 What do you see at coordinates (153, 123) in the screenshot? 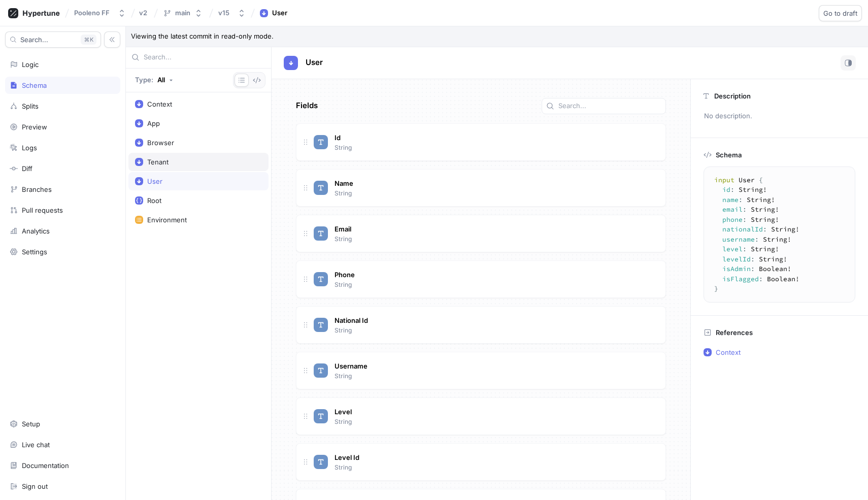
I see `div: App` at bounding box center [153, 123].